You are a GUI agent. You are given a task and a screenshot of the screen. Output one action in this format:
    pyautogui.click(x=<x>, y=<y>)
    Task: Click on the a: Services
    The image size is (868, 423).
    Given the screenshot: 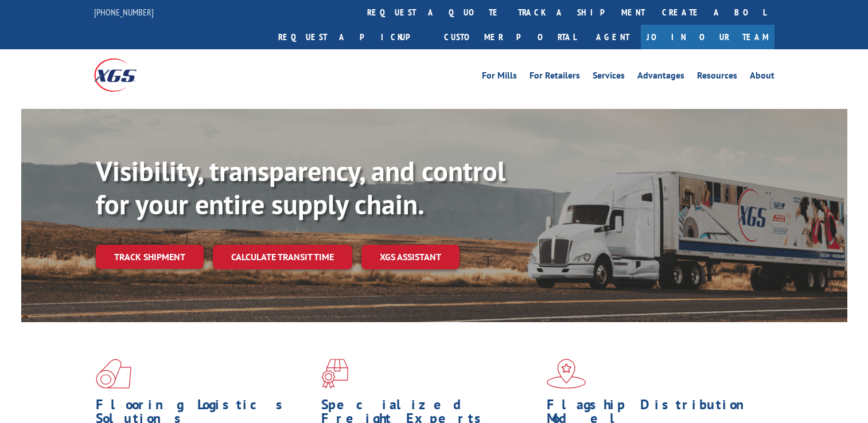 What is the action you would take?
    pyautogui.click(x=609, y=78)
    